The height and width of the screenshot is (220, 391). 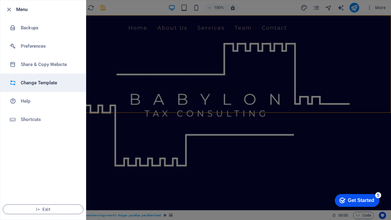 What do you see at coordinates (49, 119) in the screenshot?
I see `h6: Shortcuts` at bounding box center [49, 119].